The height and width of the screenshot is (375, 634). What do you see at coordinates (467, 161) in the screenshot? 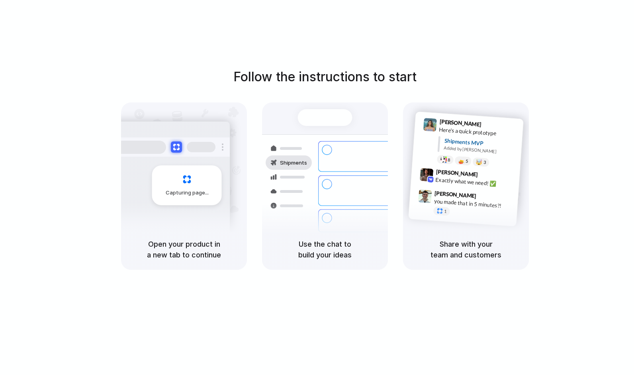
I see `span: 5` at bounding box center [467, 161].